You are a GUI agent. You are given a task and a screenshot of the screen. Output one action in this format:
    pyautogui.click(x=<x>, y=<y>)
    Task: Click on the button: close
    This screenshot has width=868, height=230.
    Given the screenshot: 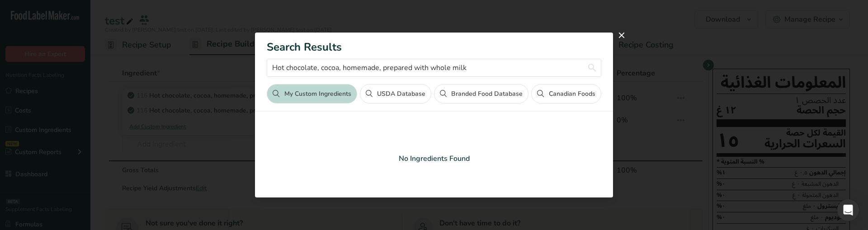 What is the action you would take?
    pyautogui.click(x=622, y=35)
    